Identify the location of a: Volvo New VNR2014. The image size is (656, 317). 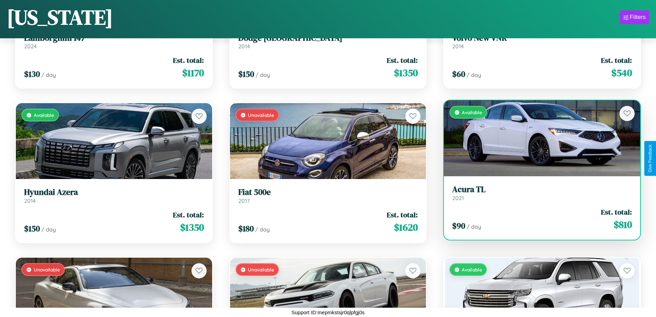
(542, 41).